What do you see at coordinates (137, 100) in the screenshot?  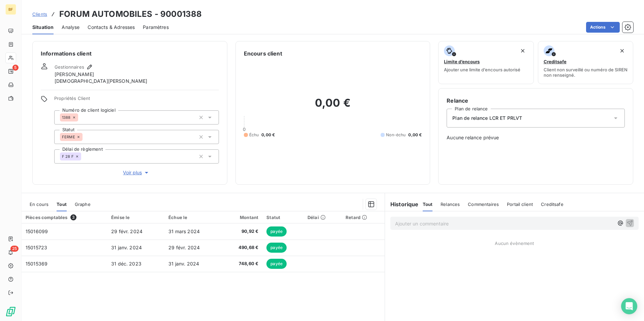 I see `span: Propriétés Client` at bounding box center [137, 100].